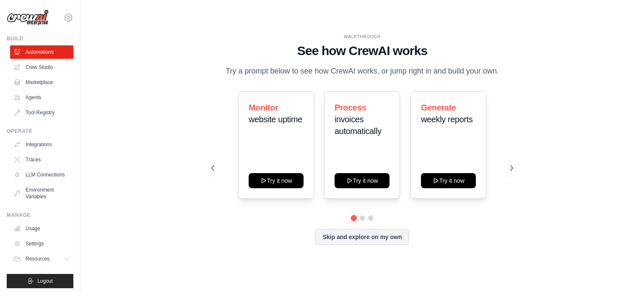  I want to click on div: Manage, so click(40, 215).